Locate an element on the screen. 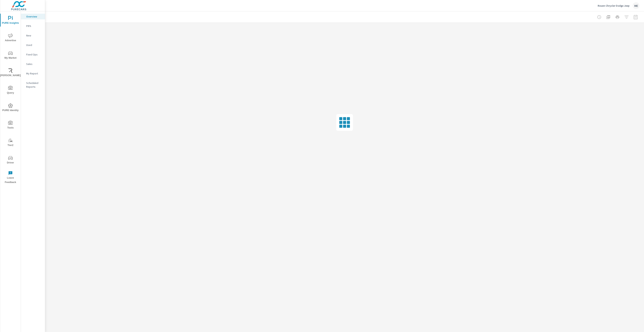 The height and width of the screenshot is (332, 644). span: Tools is located at coordinates (11, 125).